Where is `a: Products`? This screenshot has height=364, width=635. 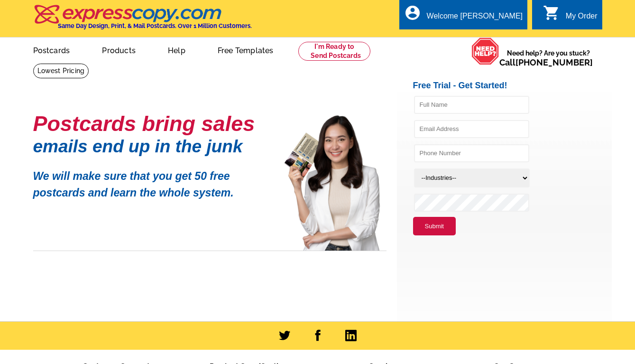 a: Products is located at coordinates (118, 50).